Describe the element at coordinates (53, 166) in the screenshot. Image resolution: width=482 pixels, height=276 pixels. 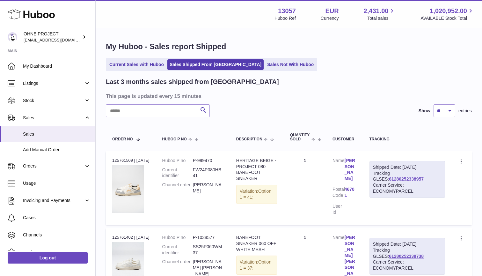
I see `span: Orders` at that location.